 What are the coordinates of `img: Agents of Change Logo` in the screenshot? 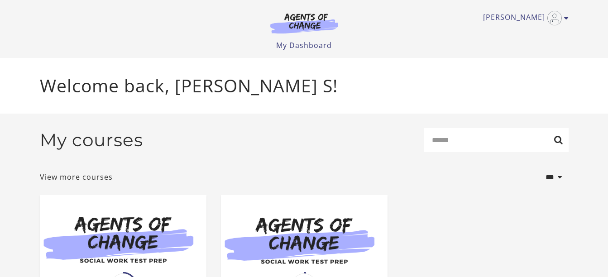 It's located at (304, 23).